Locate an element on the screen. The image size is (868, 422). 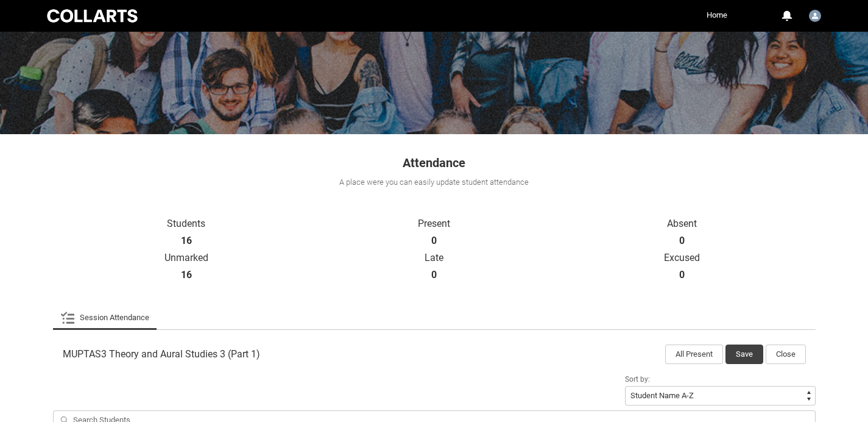
p: Students is located at coordinates (186, 224).